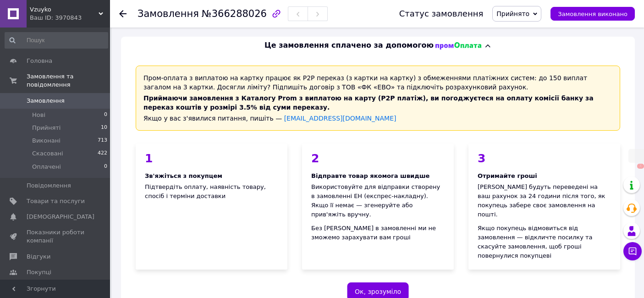 The height and width of the screenshot is (298, 644). What do you see at coordinates (55, 201) in the screenshot?
I see `span: Товари та послуги` at bounding box center [55, 201].